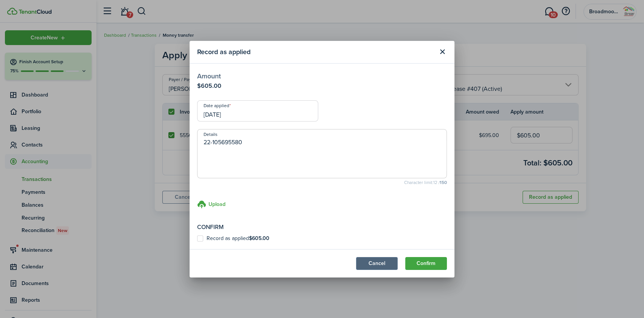  Describe the element at coordinates (258, 111) in the screenshot. I see `input: mm/dd/yyyy` at that location.